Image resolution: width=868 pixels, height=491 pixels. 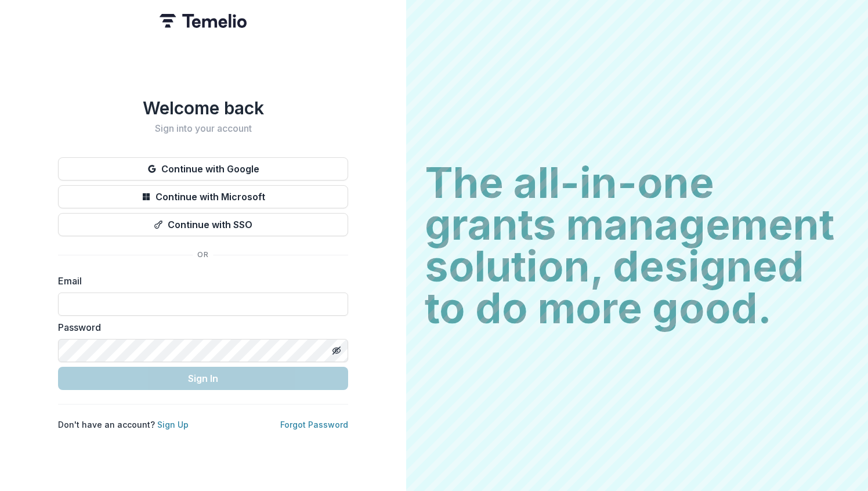 What do you see at coordinates (203, 378) in the screenshot?
I see `button: Sign In` at bounding box center [203, 378].